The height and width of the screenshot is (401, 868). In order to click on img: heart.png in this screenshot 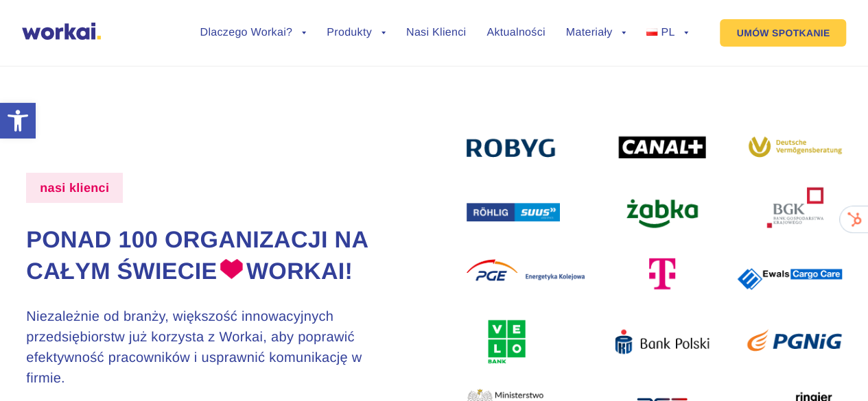, I will do `click(231, 269)`.